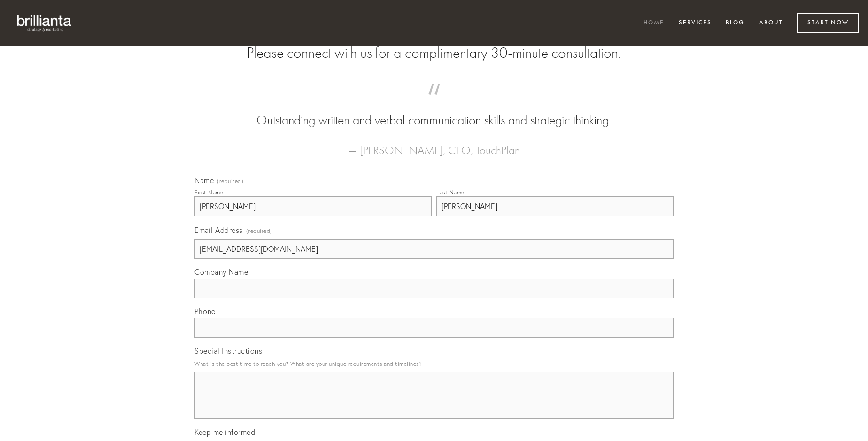  Describe the element at coordinates (228, 351) in the screenshot. I see `span: Special Instructions` at that location.